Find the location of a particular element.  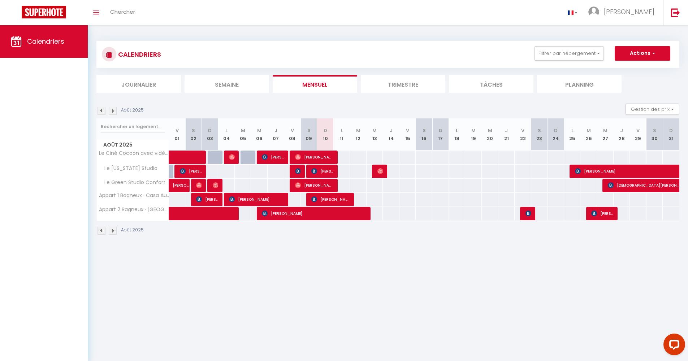

span: Le Ciné Cocoon avec vidéoprojecteur - Les-Pavillons-sous-bois (93) is located at coordinates (134, 153).